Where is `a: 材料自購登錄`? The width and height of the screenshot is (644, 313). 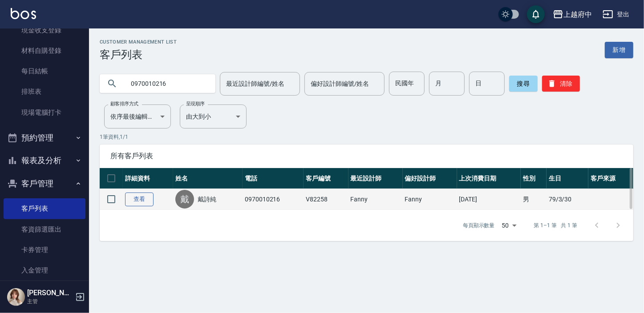 a: 材料自購登錄 is located at coordinates (45, 50).